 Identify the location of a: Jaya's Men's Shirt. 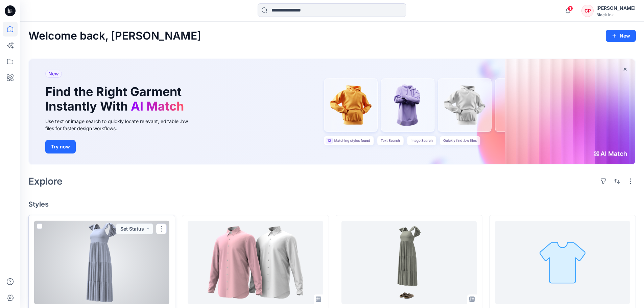
(255, 263).